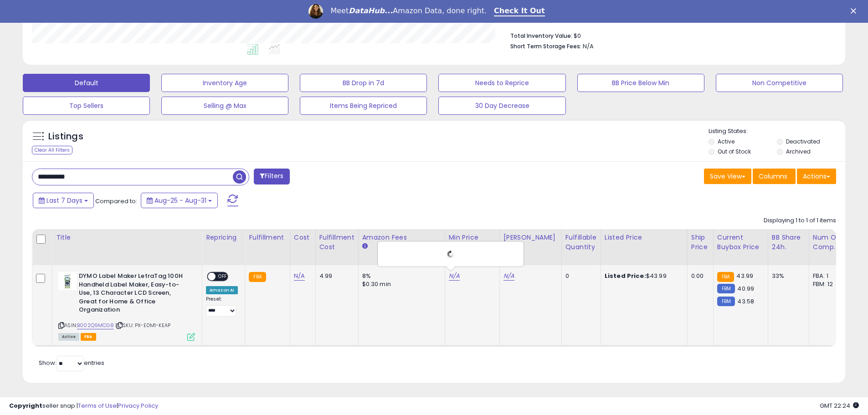 This screenshot has height=415, width=868. Describe the element at coordinates (25, 405) in the screenshot. I see `strong: Copyright` at that location.